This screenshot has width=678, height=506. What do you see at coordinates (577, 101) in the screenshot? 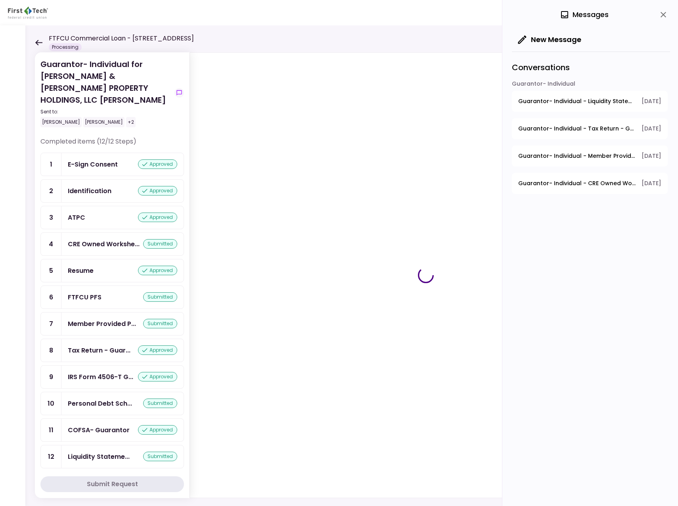
I see `span: Guarantor- Individual - Liquidity Statements - Guarantor` at bounding box center [577, 101].